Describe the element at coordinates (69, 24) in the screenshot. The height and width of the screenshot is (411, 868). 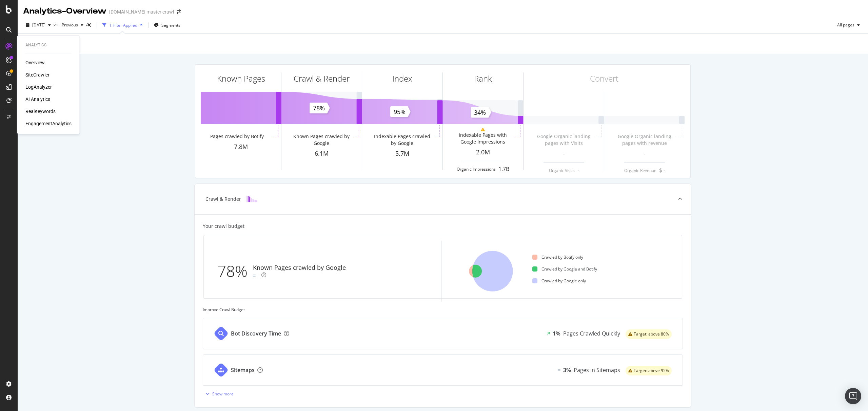
I see `span: Previous` at that location.